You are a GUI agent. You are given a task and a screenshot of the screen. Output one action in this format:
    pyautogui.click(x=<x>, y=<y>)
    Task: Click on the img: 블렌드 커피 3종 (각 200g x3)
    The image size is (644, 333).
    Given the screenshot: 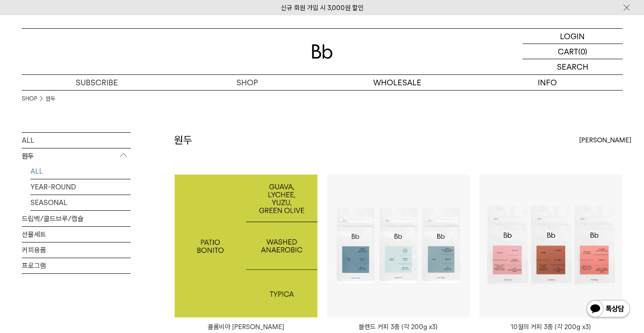 What is the action you would take?
    pyautogui.click(x=399, y=246)
    